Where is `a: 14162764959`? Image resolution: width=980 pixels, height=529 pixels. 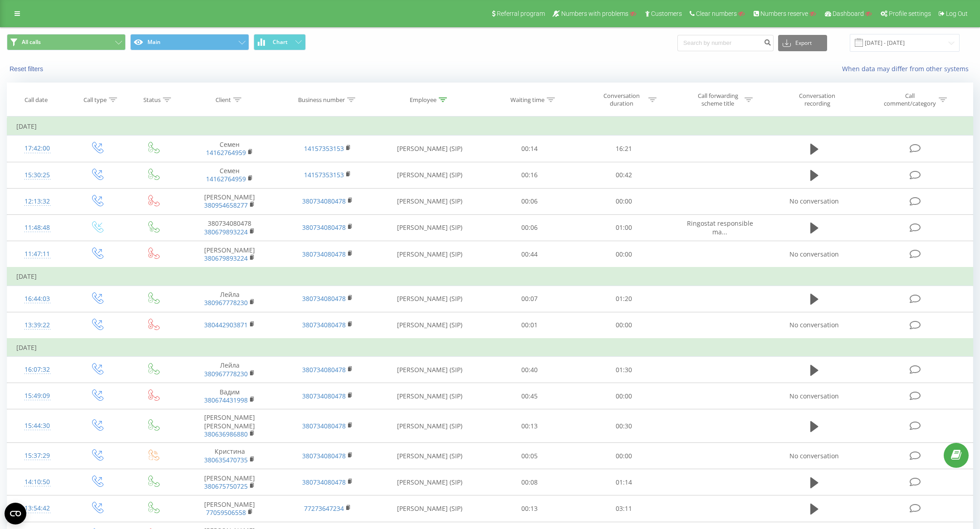
a: 14162764959 is located at coordinates (226, 152).